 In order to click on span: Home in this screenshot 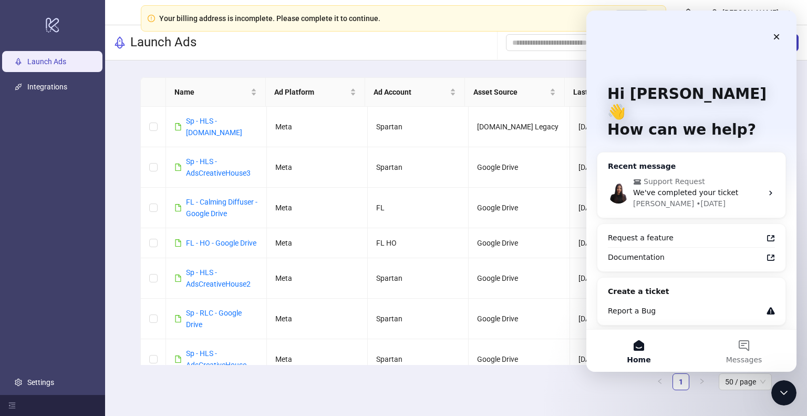, I will do `click(52, 349)`.